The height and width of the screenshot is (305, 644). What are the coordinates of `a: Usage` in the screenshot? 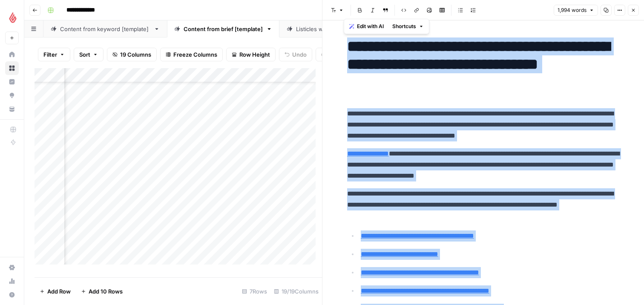 It's located at (12, 281).